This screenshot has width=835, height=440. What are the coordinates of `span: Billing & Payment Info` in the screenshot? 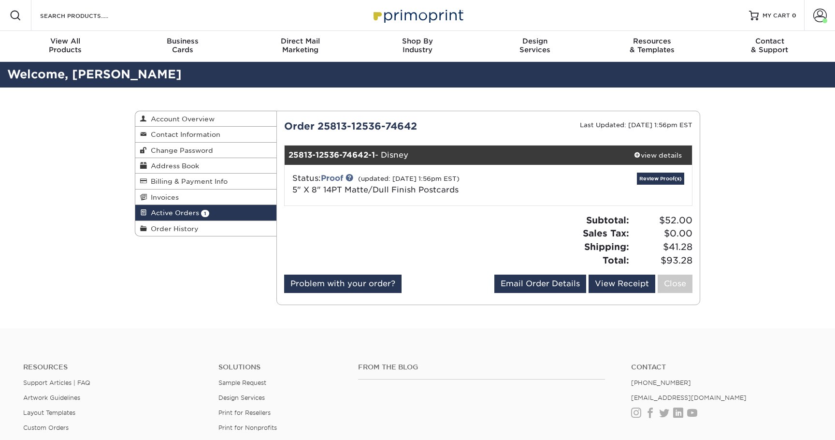 It's located at (187, 181).